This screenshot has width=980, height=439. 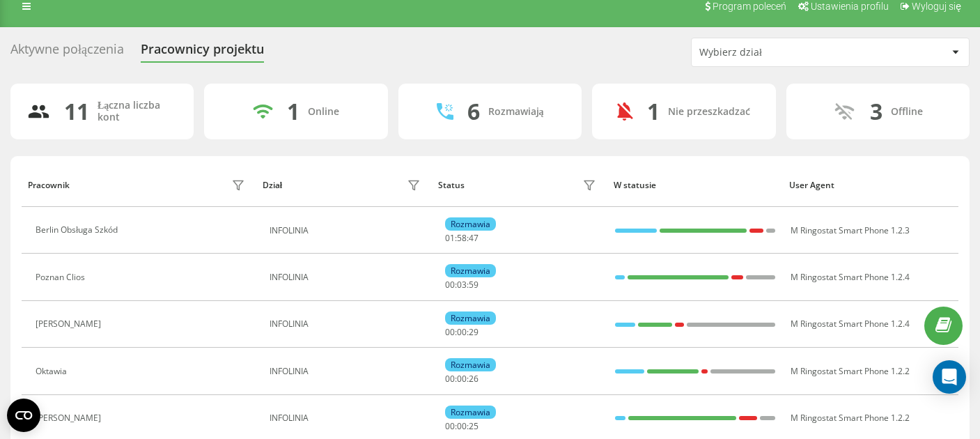 What do you see at coordinates (473, 111) in the screenshot?
I see `div: 6` at bounding box center [473, 111].